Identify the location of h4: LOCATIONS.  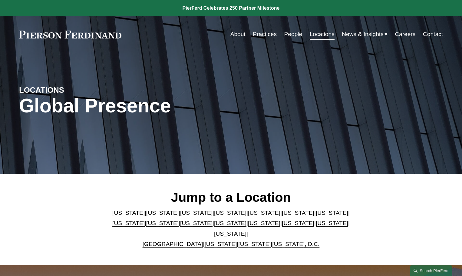
(72, 90).